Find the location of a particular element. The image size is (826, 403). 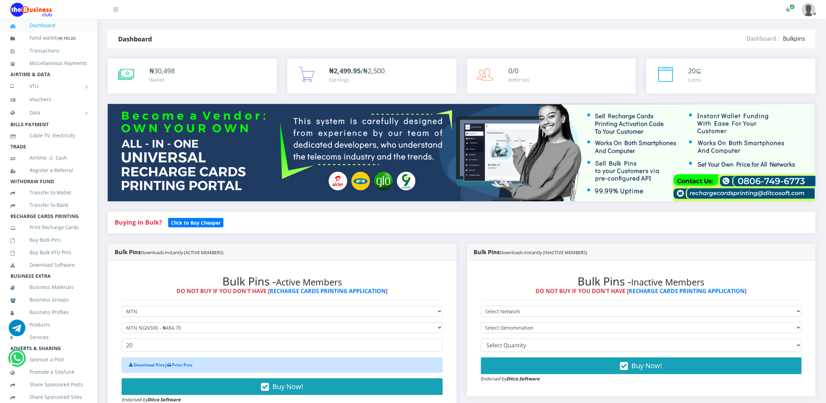

a: Products is located at coordinates (49, 325).